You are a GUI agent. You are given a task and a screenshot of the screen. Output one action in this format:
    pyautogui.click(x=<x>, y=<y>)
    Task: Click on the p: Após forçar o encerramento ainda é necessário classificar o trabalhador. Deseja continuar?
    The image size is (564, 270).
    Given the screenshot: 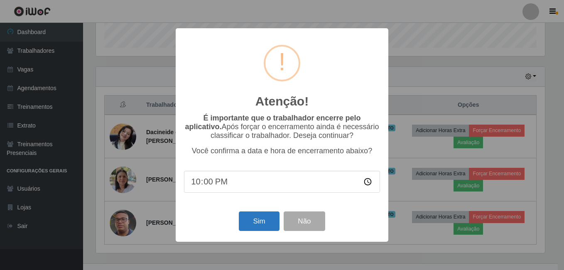 What is the action you would take?
    pyautogui.click(x=282, y=127)
    